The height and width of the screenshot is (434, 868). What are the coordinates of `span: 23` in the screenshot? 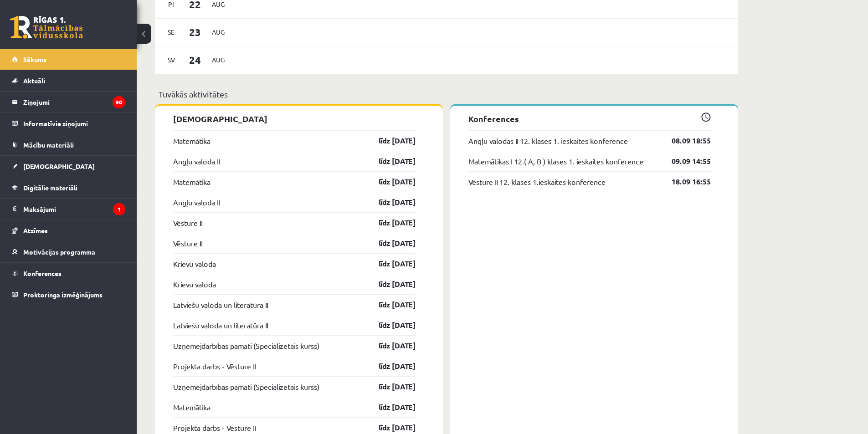 It's located at (195, 32).